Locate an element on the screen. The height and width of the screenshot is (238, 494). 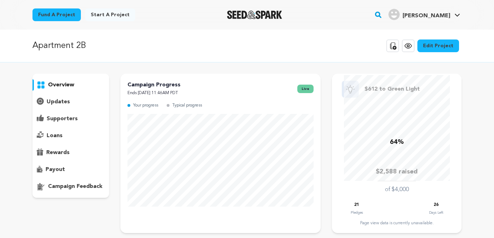
span: Katie K.'s Profile is located at coordinates (424, 15).